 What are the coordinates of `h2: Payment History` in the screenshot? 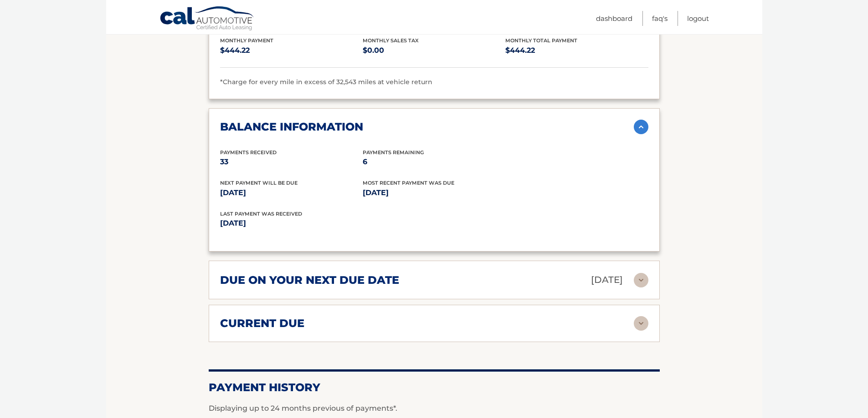 It's located at (434, 388).